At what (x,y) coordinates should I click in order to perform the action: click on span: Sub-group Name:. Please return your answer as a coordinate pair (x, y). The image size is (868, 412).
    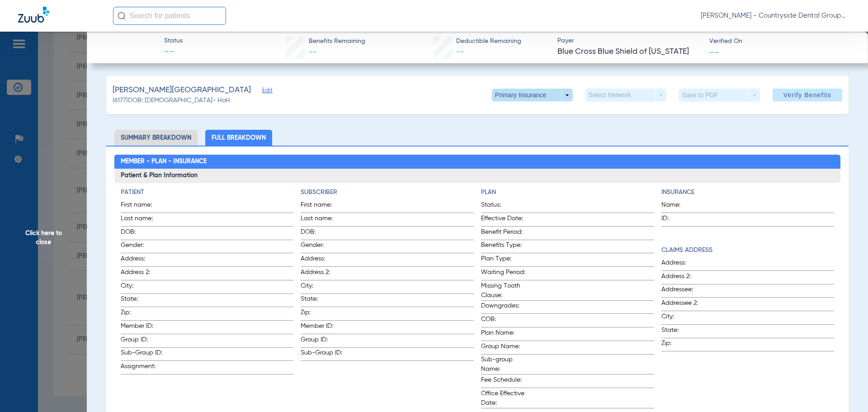
    Looking at the image, I should click on (503, 365).